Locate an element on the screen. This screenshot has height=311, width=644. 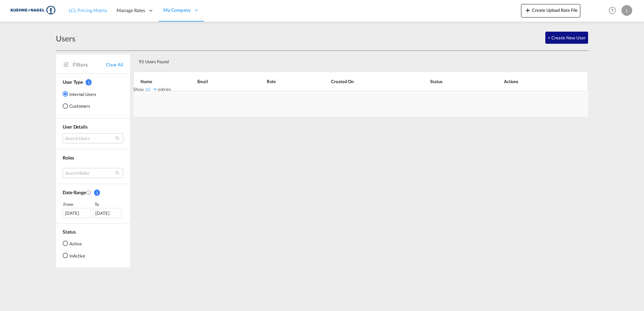
md-radio-button: Active is located at coordinates (74, 244).